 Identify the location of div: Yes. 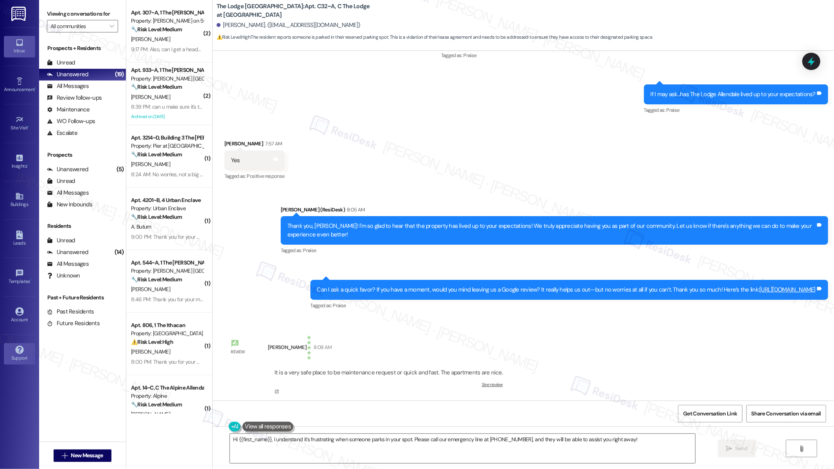
(235, 160).